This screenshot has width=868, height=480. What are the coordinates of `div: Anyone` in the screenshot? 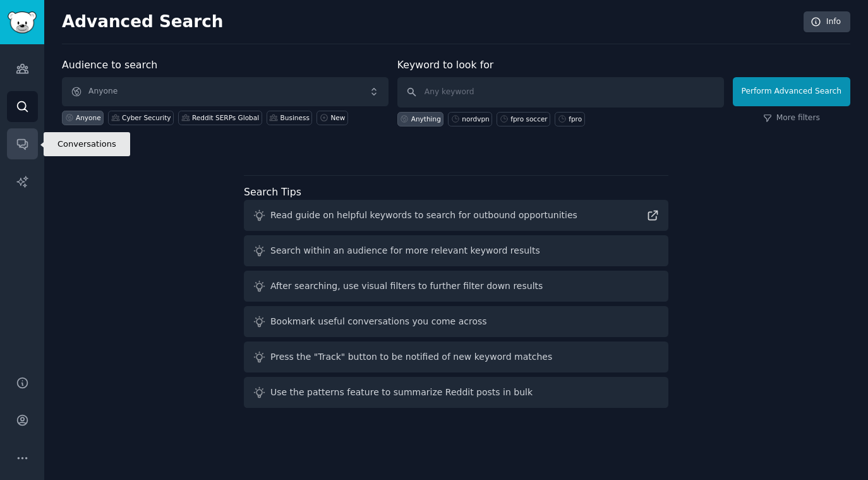 It's located at (88, 118).